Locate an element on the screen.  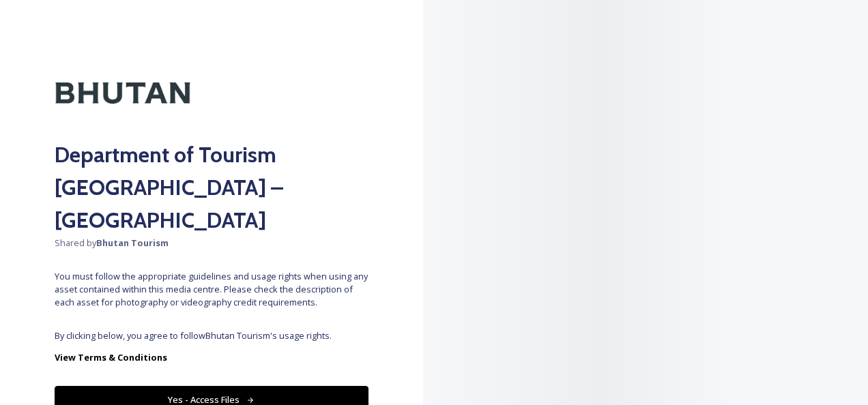
a: View Terms & Conditions is located at coordinates (212, 358).